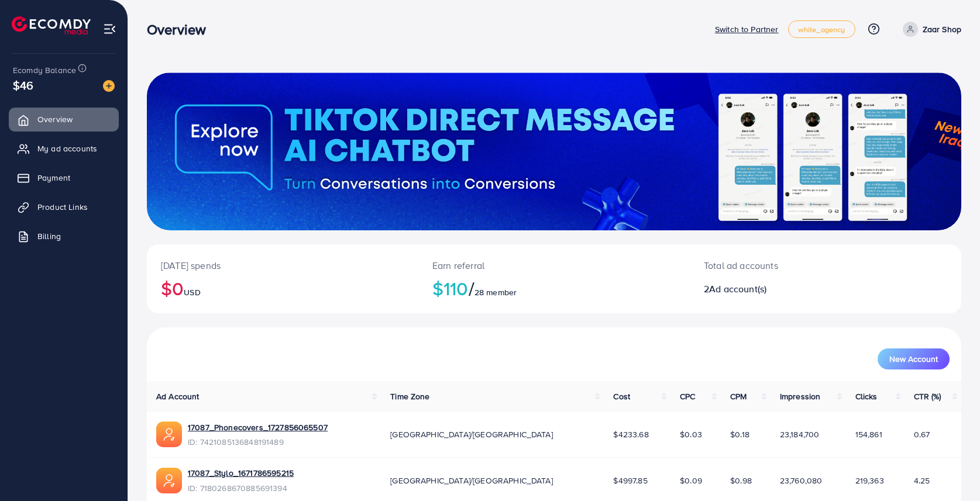  I want to click on span: $46, so click(23, 85).